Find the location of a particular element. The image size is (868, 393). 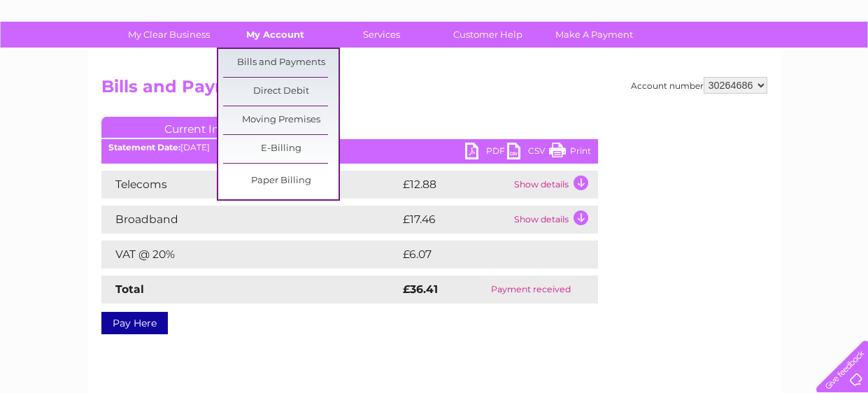

a: Bills and Payments is located at coordinates (281, 63).